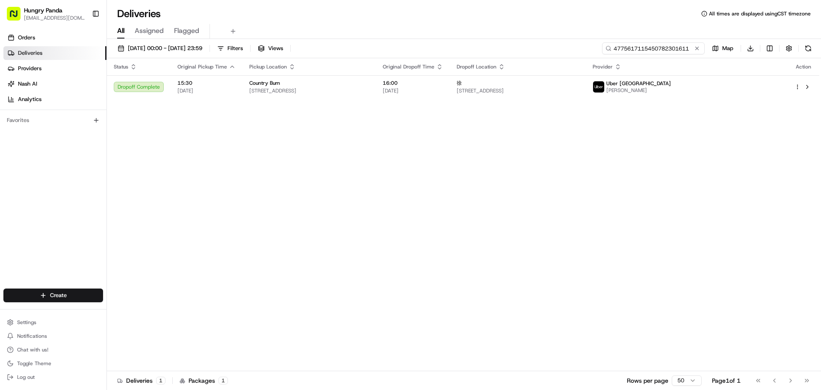 The height and width of the screenshot is (390, 821). What do you see at coordinates (27, 38) in the screenshot?
I see `span: Orders` at bounding box center [27, 38].